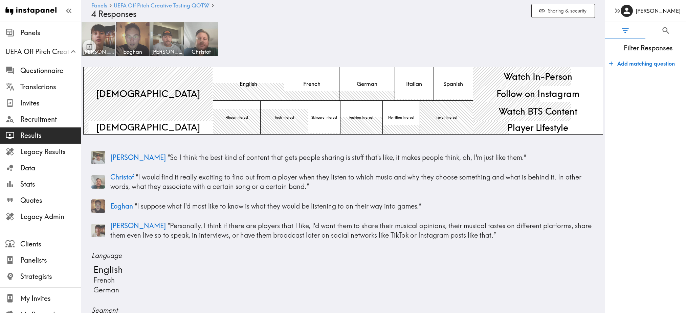 This screenshot has width=686, height=313. What do you see at coordinates (99, 6) in the screenshot?
I see `a: Panels` at bounding box center [99, 6].